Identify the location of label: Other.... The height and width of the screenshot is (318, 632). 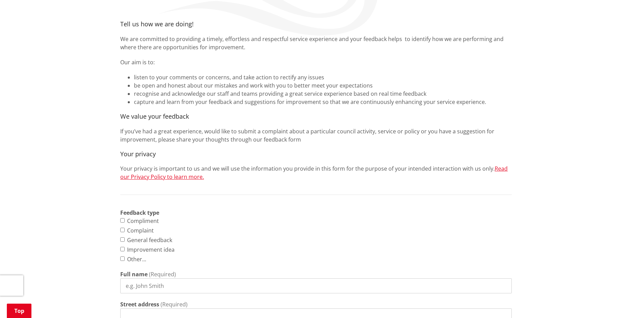
(137, 259).